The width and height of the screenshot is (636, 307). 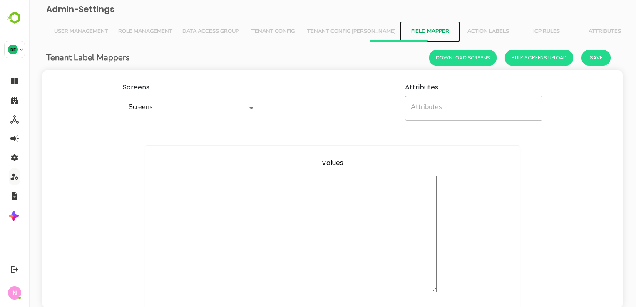 I want to click on div: DE, so click(x=13, y=50).